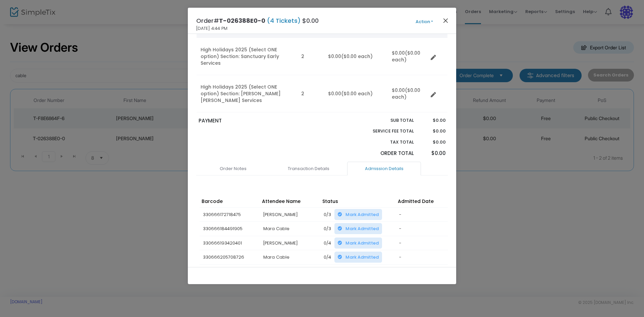 This screenshot has width=644, height=317. What do you see at coordinates (230, 243) in the screenshot?
I see `td: 330666193420401` at bounding box center [230, 243].